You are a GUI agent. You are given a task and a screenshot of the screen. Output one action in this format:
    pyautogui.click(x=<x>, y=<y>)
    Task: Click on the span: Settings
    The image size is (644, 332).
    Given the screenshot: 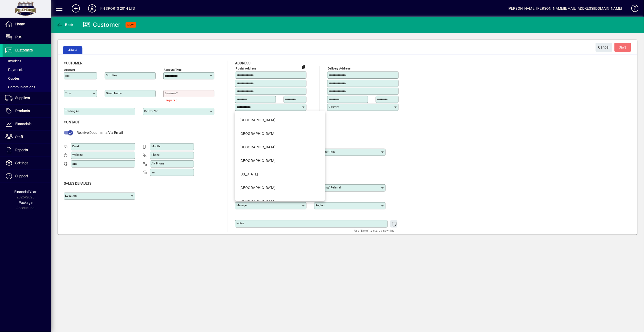 What is the action you would take?
    pyautogui.click(x=21, y=163)
    